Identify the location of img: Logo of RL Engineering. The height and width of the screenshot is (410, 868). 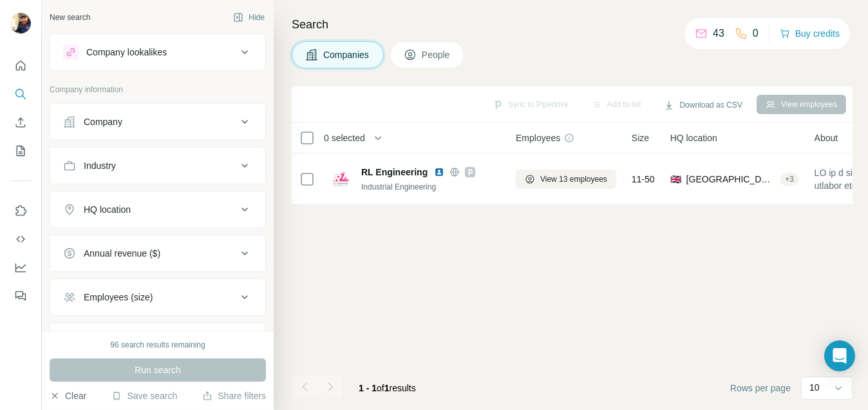
(341, 179).